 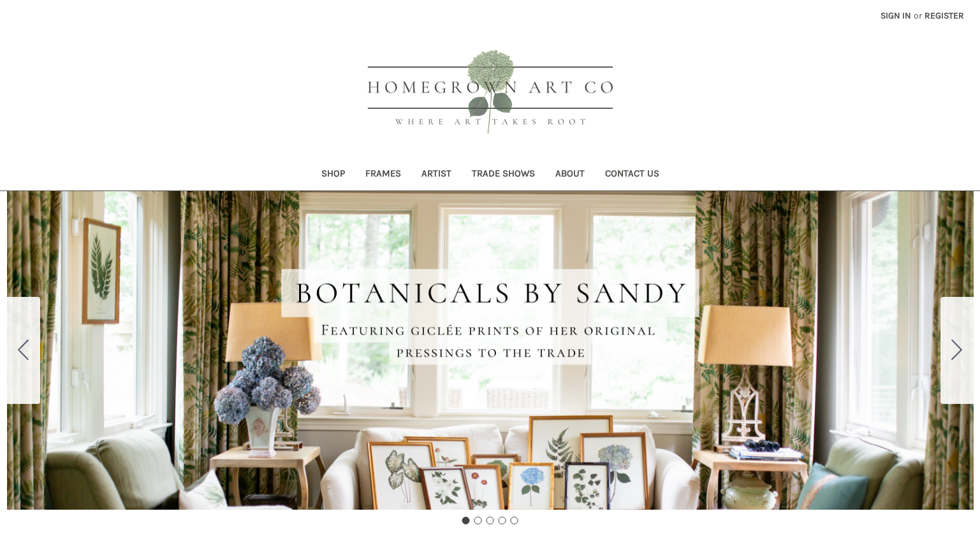 I want to click on a: Shop, so click(x=333, y=175).